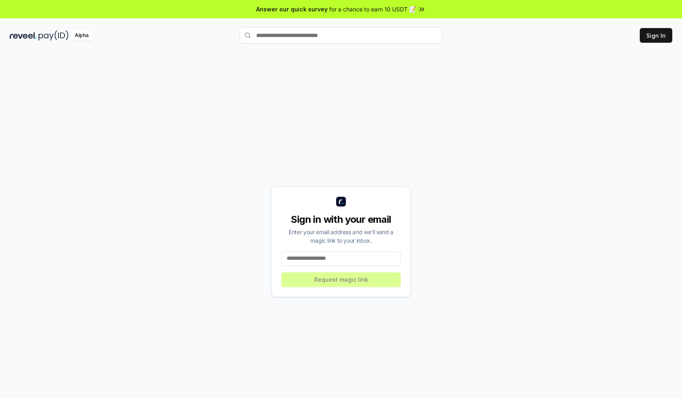 This screenshot has height=398, width=682. I want to click on img: reveel_dark, so click(23, 35).